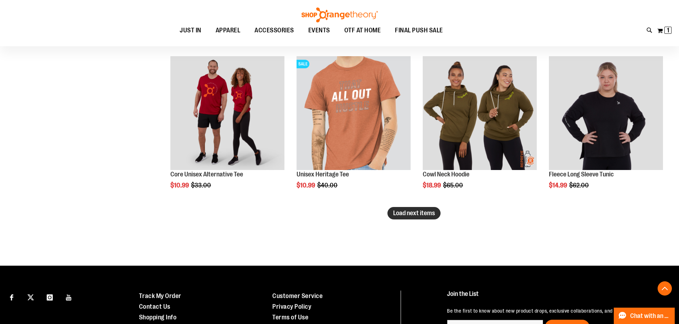 The image size is (679, 324). I want to click on a: Visit our Facebook page, so click(11, 297).